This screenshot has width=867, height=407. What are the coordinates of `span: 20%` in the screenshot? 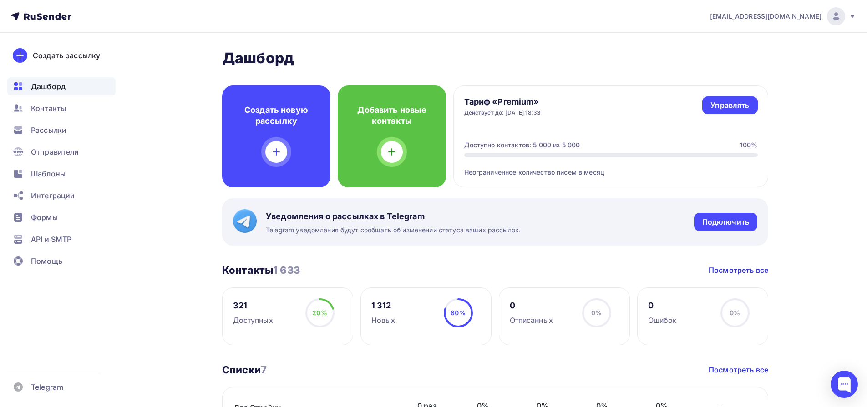 It's located at (319, 313).